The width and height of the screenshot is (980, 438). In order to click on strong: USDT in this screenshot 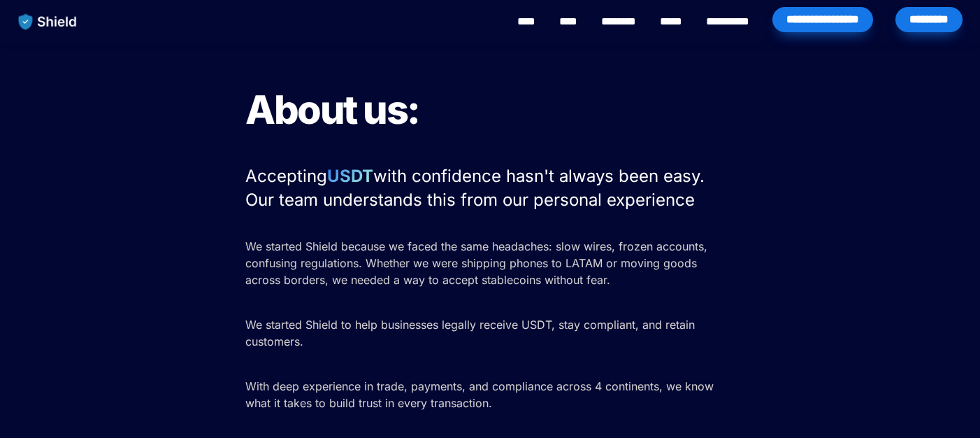, I will do `click(350, 176)`.